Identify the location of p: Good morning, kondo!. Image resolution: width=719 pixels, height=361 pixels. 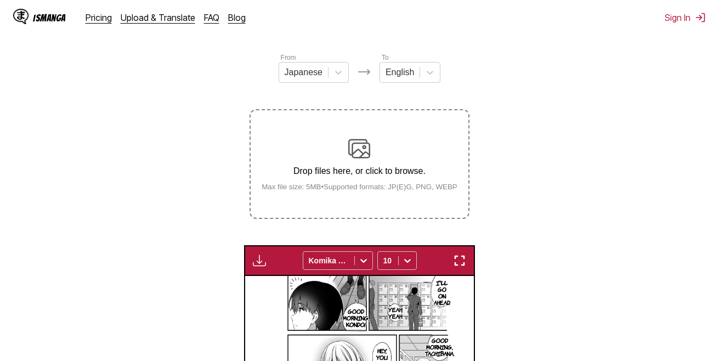
(356, 317).